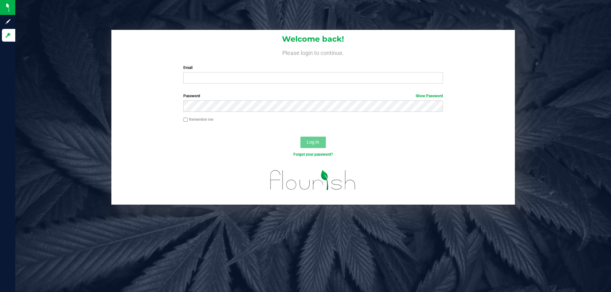 The height and width of the screenshot is (292, 611). I want to click on input: Remember me, so click(185, 120).